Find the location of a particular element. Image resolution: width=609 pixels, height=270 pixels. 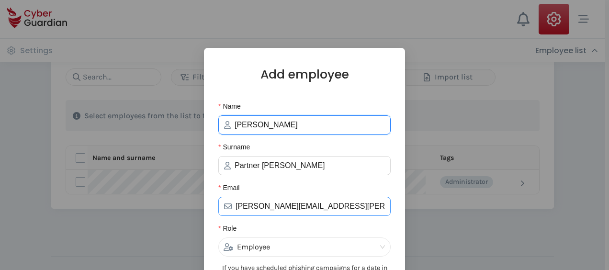

h1: Add employee is located at coordinates (305, 74).